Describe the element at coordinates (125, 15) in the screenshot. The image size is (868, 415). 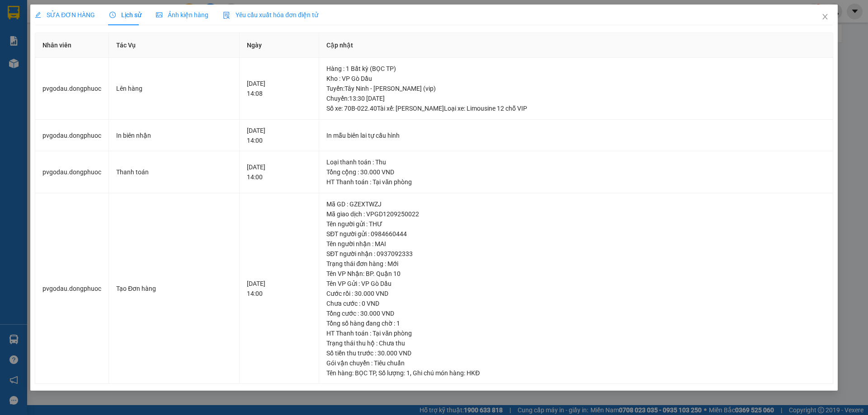
I see `span: Lịch sử` at that location.